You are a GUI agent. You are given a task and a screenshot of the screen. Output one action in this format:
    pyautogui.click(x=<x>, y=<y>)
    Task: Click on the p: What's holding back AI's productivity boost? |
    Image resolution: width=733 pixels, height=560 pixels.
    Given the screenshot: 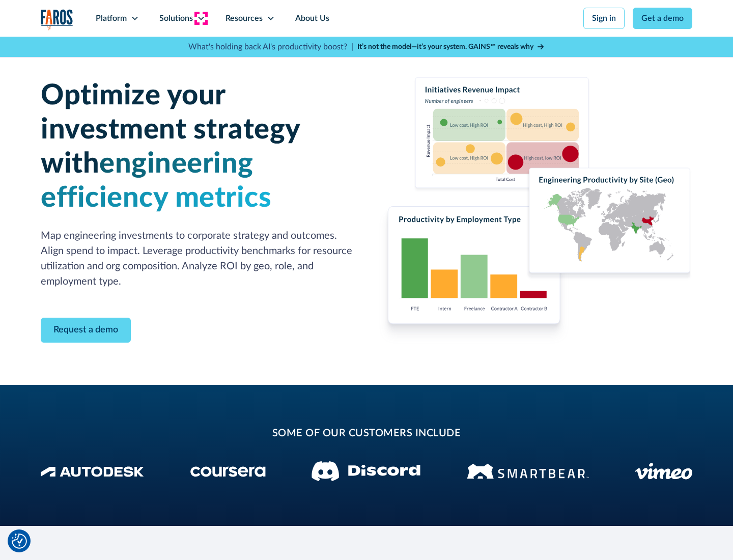 What is the action you would take?
    pyautogui.click(x=271, y=47)
    